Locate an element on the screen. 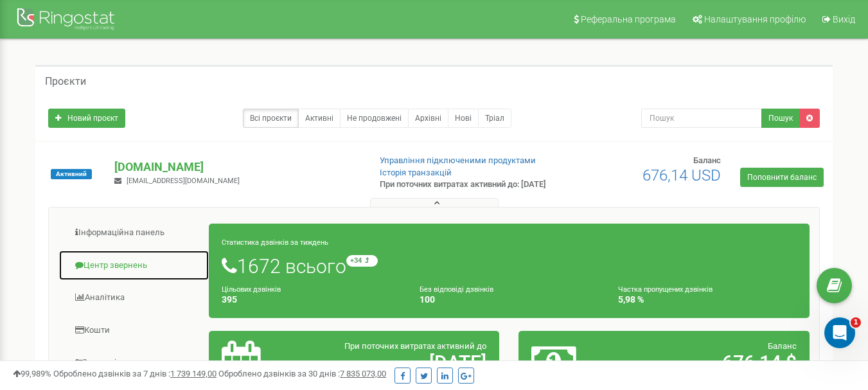 The width and height of the screenshot is (868, 390). a: Загальні налаштування is located at coordinates (134, 362).